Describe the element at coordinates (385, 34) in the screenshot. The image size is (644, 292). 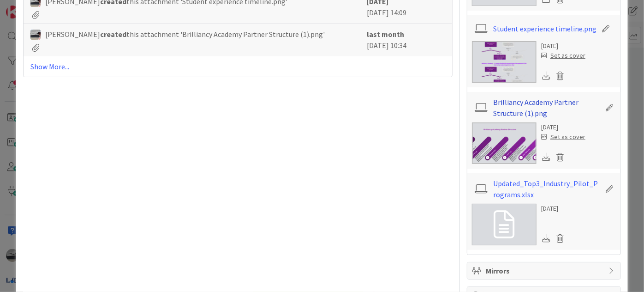
I see `b: last month` at that location.